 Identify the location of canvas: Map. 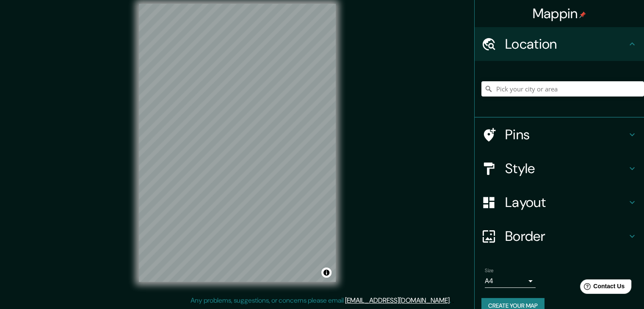
(237, 142).